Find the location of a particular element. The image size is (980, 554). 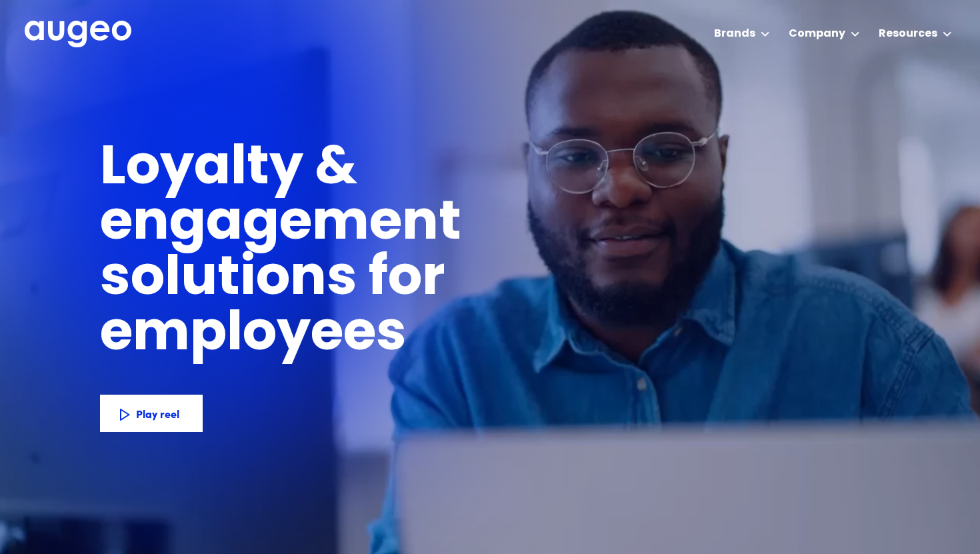

a: Play reel is located at coordinates (151, 413).